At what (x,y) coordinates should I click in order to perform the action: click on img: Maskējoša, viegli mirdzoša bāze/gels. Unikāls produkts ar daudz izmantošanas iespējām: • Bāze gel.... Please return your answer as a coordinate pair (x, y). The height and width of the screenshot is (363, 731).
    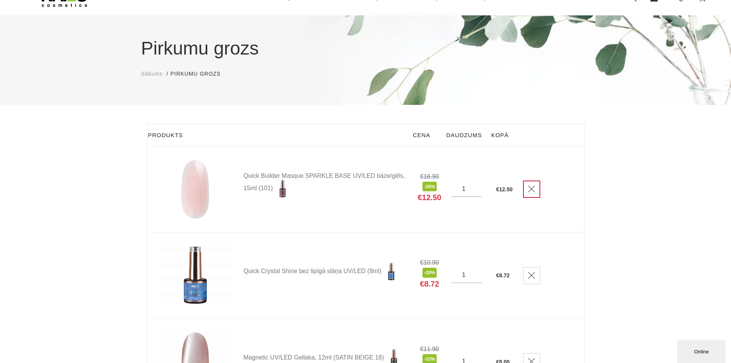
    Looking at the image, I should click on (282, 188).